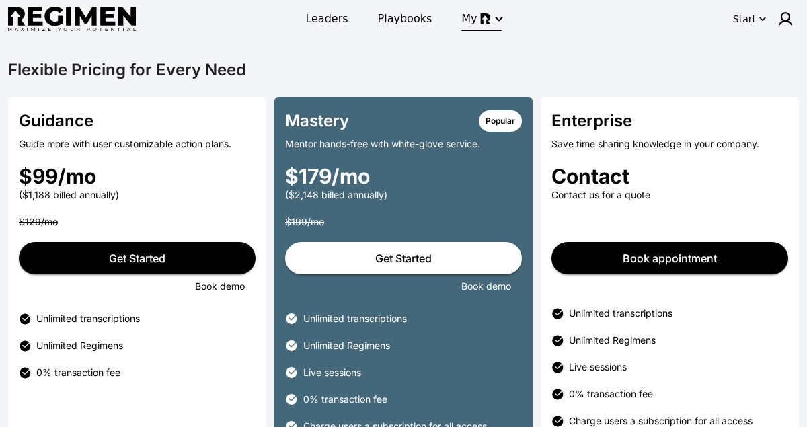 Image resolution: width=807 pixels, height=427 pixels. I want to click on div: ($2,148 billed annually), so click(404, 195).